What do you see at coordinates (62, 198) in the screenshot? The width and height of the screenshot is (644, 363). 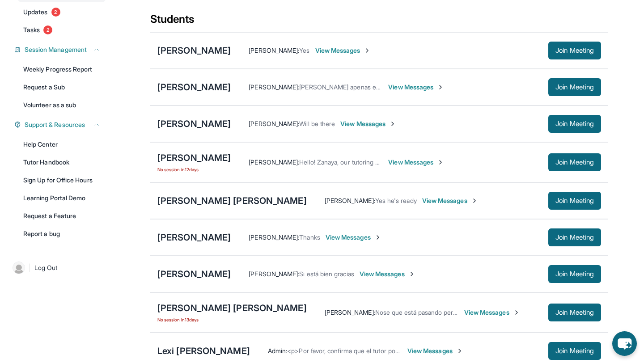 I see `a: Learning Portal Demo` at bounding box center [62, 198].